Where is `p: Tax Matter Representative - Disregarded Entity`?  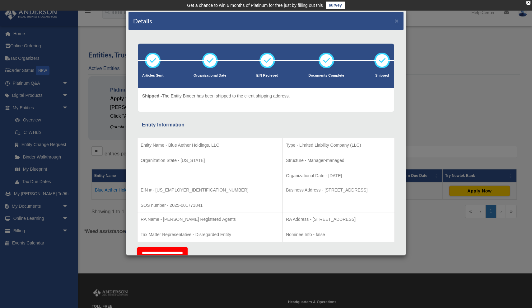 p: Tax Matter Representative - Disregarded Entity is located at coordinates (210, 234).